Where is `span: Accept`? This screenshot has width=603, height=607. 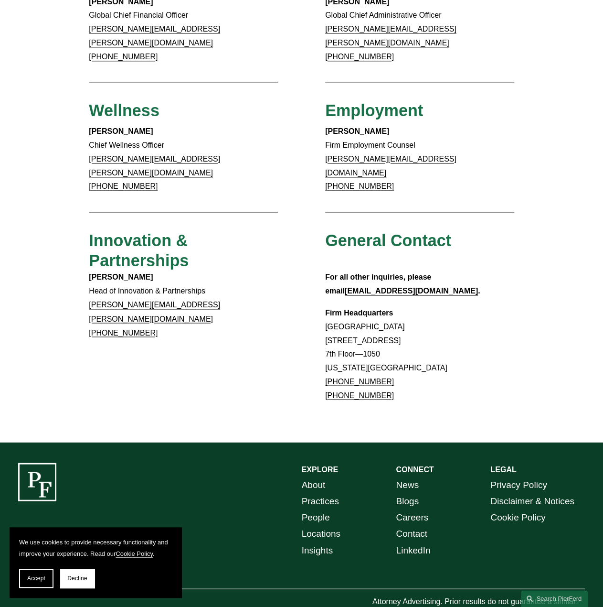 span: Accept is located at coordinates (36, 578).